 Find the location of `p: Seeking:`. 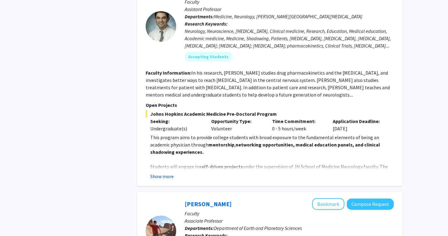

p: Seeking: is located at coordinates (176, 121).